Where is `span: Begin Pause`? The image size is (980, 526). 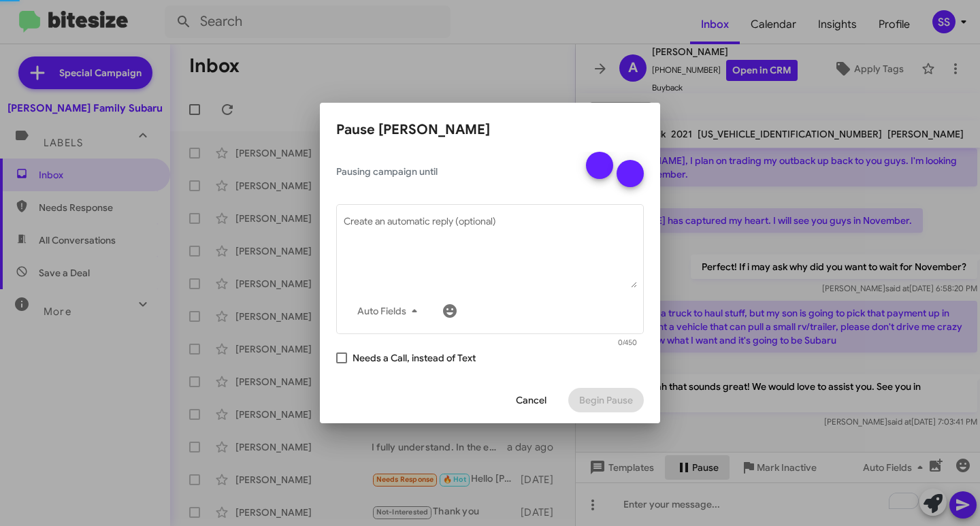
span: Begin Pause is located at coordinates (605, 400).